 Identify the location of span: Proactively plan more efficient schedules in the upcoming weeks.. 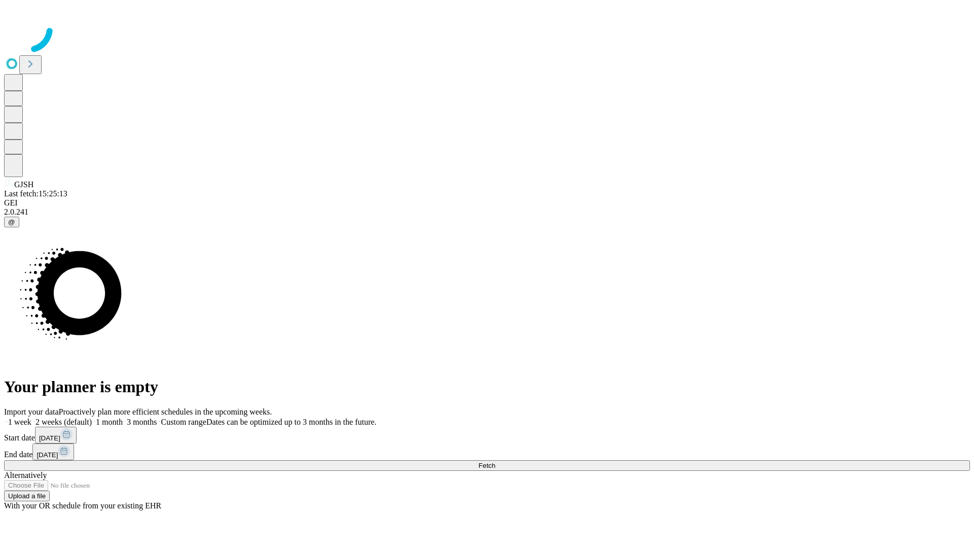
(165, 411).